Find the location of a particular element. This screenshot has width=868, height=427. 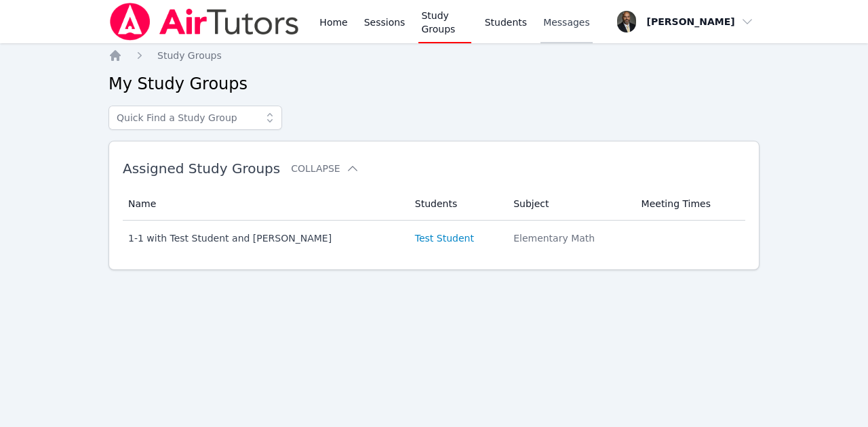

nav: Breadcrumb is located at coordinates (434, 56).